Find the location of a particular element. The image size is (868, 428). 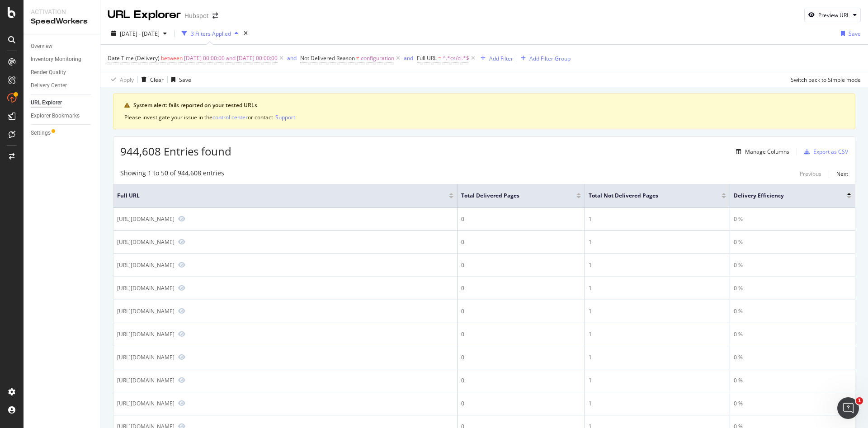

span: Not Delivered Reason is located at coordinates (327, 58).